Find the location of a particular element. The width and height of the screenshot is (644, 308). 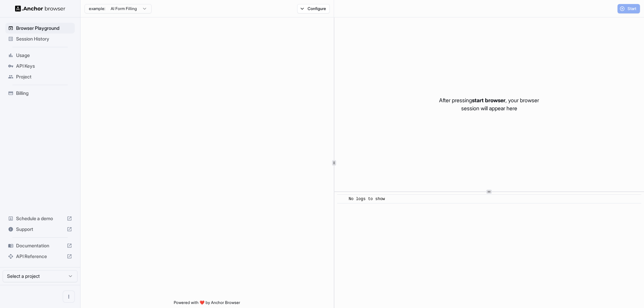

span: Usage is located at coordinates (44, 55).